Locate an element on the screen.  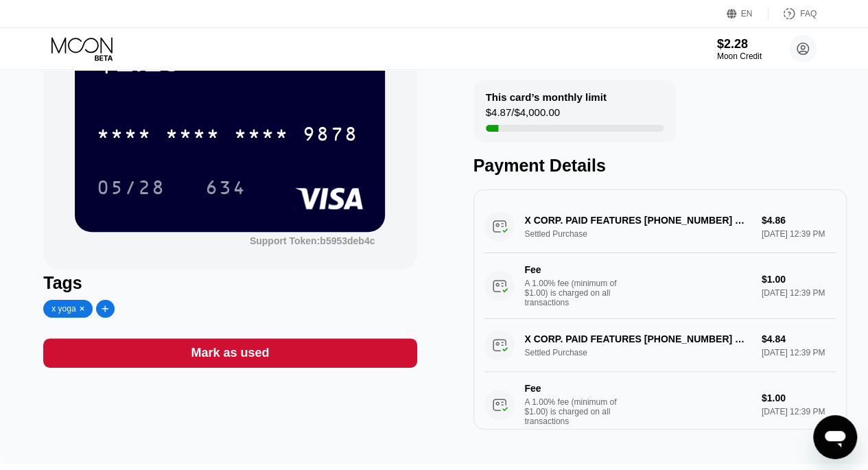
div: Support Token: b5953deb4c is located at coordinates (312, 240).